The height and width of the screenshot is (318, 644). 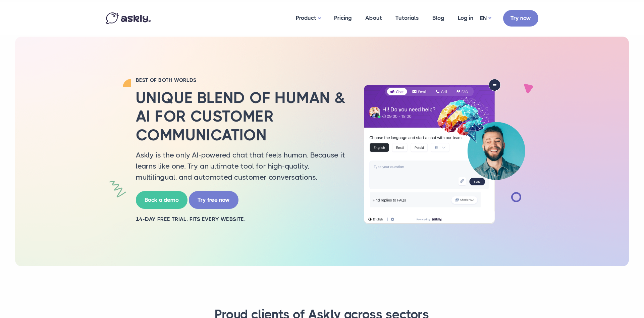 What do you see at coordinates (485, 18) in the screenshot?
I see `a: EN` at bounding box center [485, 18].